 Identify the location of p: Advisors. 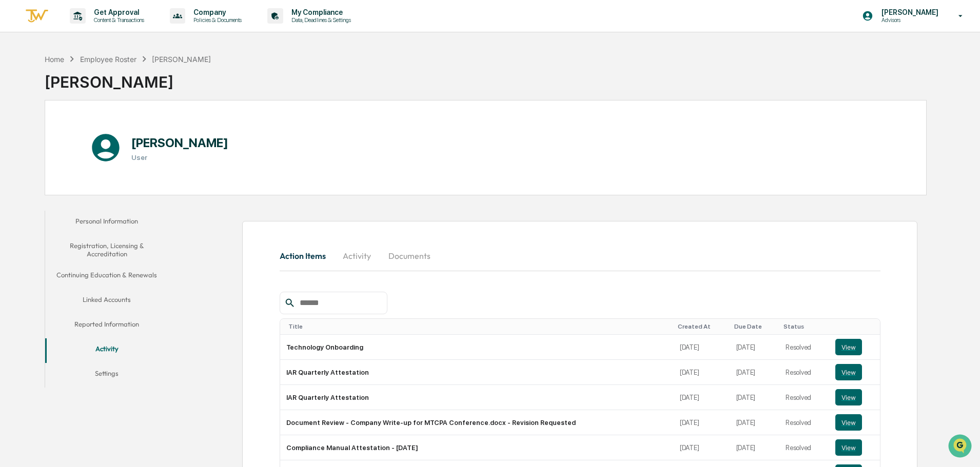
(908, 20).